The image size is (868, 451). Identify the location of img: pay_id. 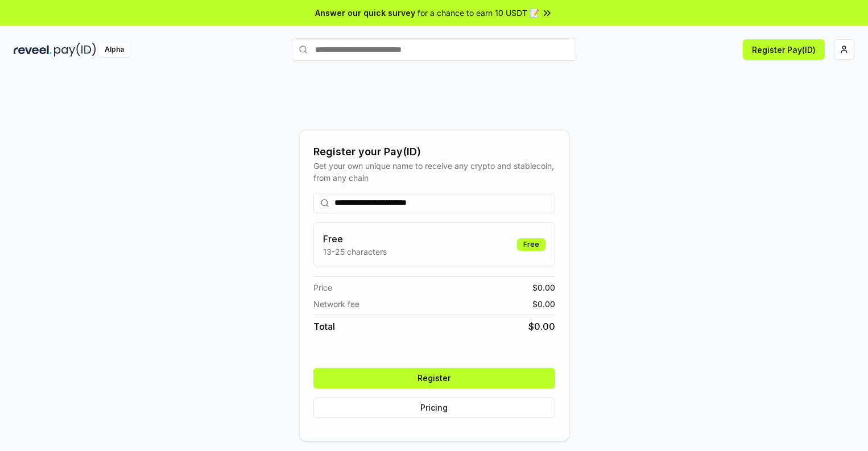
(75, 49).